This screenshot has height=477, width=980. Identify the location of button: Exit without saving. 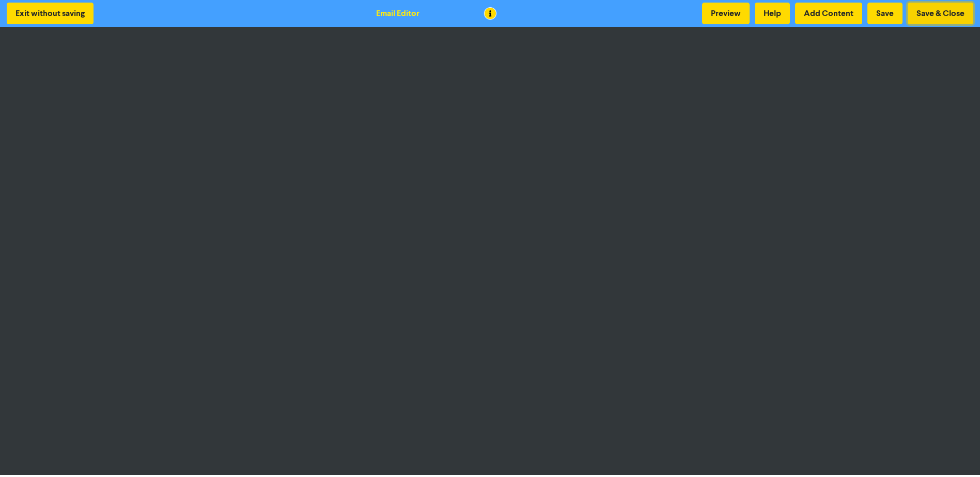
(50, 14).